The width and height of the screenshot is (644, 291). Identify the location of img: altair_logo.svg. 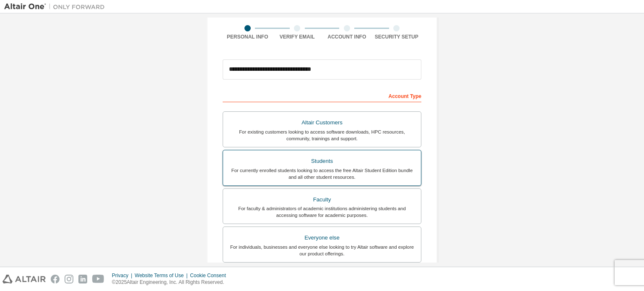
(24, 279).